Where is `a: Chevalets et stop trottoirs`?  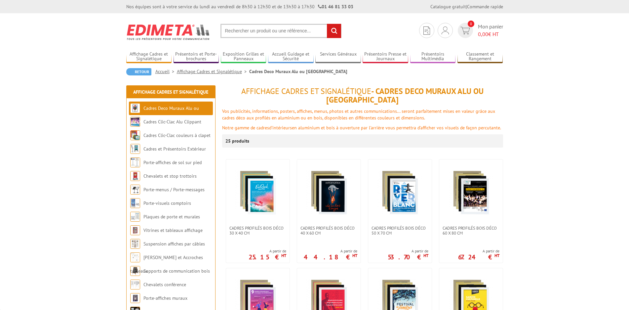 a: Chevalets et stop trottoirs is located at coordinates (170, 176).